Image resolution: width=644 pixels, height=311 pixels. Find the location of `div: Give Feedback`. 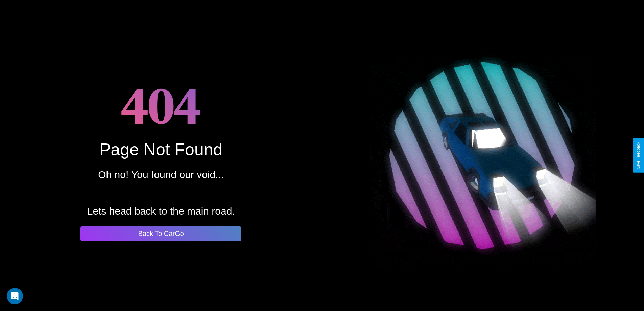

div: Give Feedback is located at coordinates (638, 156).